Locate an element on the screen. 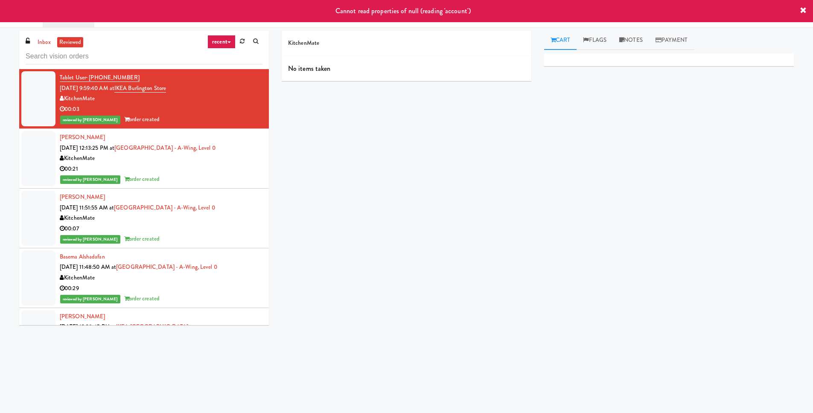  div: 00:29 is located at coordinates (161, 289).